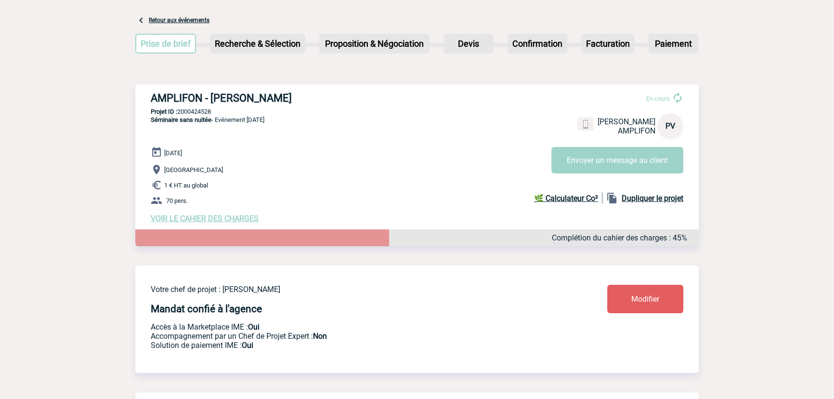 This screenshot has width=834, height=399. I want to click on b: Non, so click(320, 336).